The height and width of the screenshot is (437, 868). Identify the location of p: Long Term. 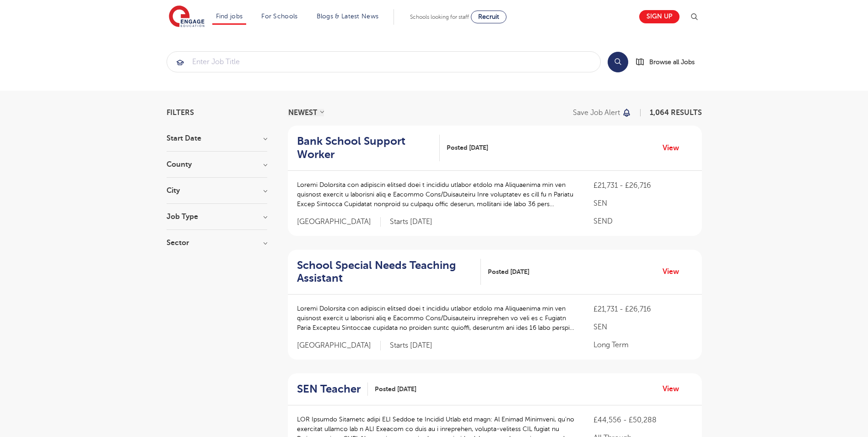
(643, 345).